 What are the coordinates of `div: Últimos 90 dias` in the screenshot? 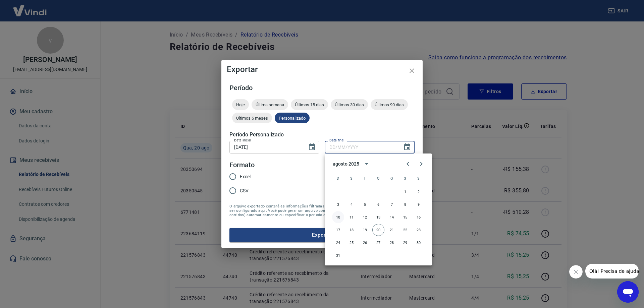 It's located at (389, 105).